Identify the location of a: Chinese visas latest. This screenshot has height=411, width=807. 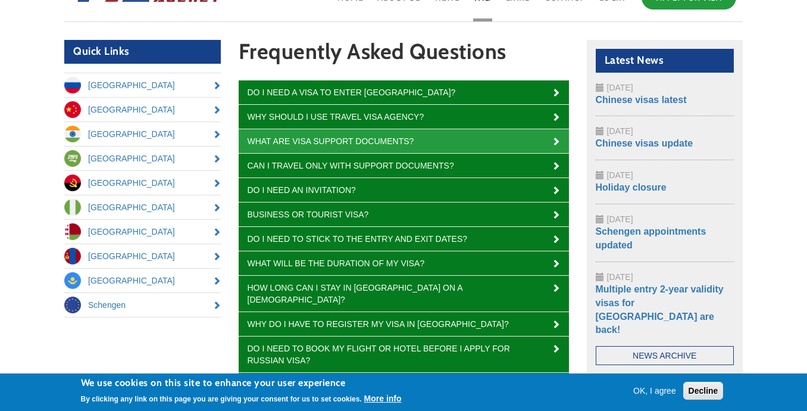
(641, 99).